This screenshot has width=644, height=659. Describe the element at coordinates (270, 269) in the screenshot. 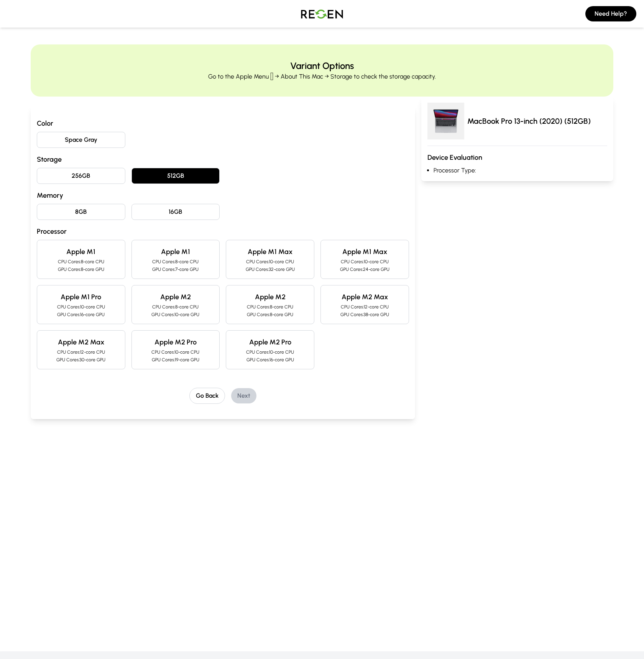

I see `p: GPU Cores: 32-core GPU` at that location.